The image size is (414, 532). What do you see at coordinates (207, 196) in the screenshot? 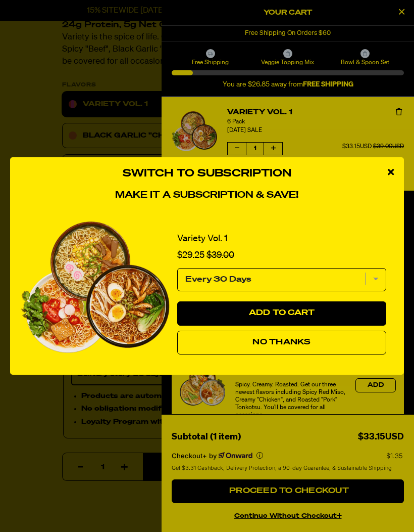
I see `h4: Make it a subscription & save!` at bounding box center [207, 196].